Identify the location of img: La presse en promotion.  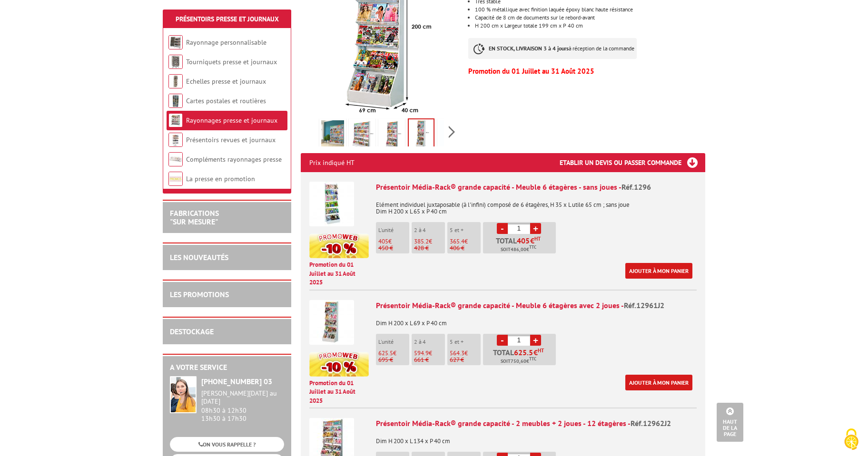
(176, 179).